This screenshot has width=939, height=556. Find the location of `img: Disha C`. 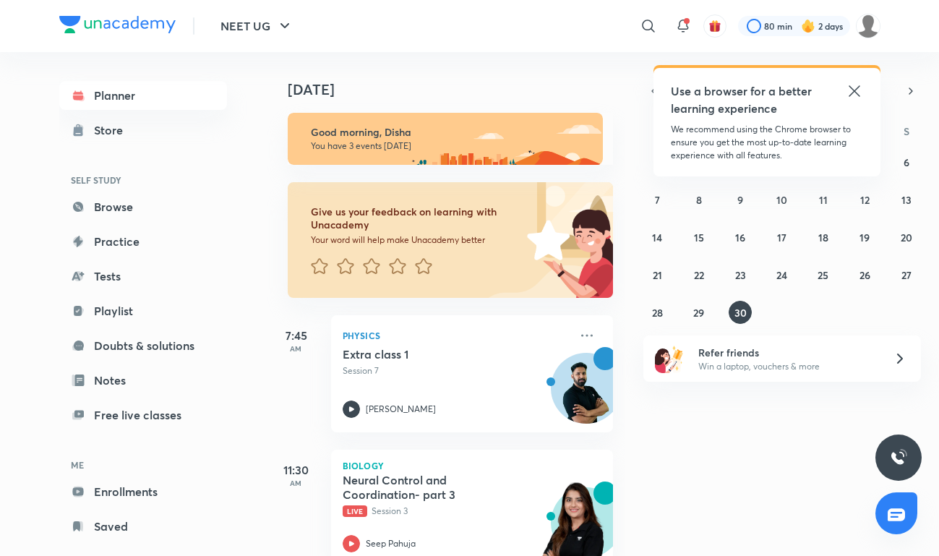

img: Disha C is located at coordinates (868, 26).